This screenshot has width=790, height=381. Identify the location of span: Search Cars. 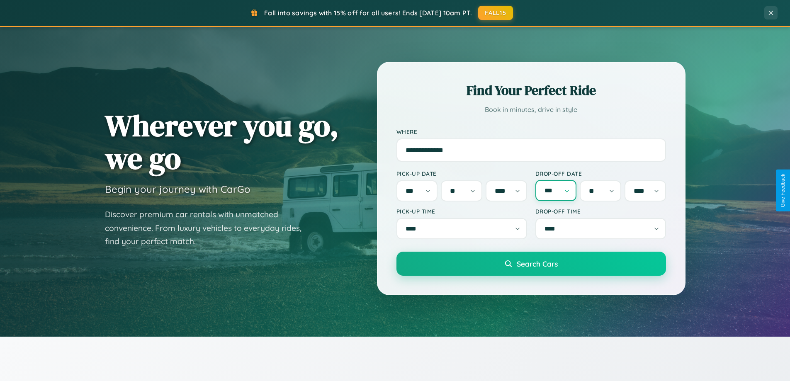
(537, 264).